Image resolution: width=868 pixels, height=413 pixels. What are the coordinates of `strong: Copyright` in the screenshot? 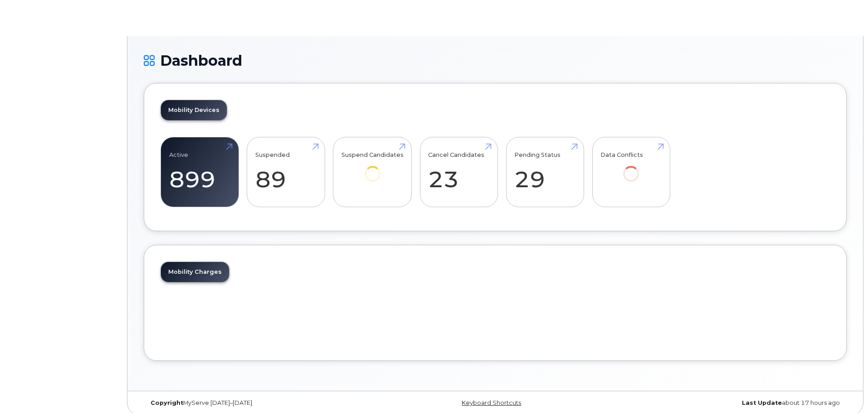 It's located at (167, 402).